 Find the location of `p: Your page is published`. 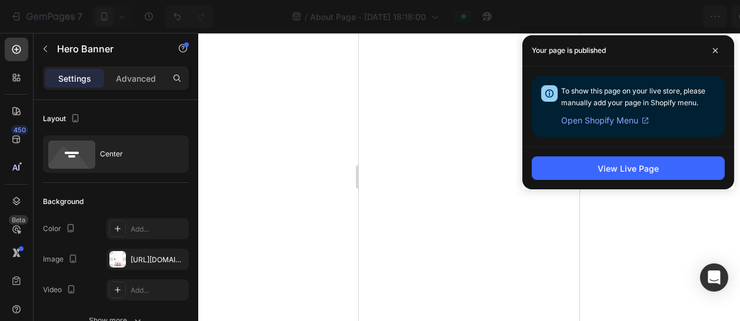

p: Your page is published is located at coordinates (569, 51).